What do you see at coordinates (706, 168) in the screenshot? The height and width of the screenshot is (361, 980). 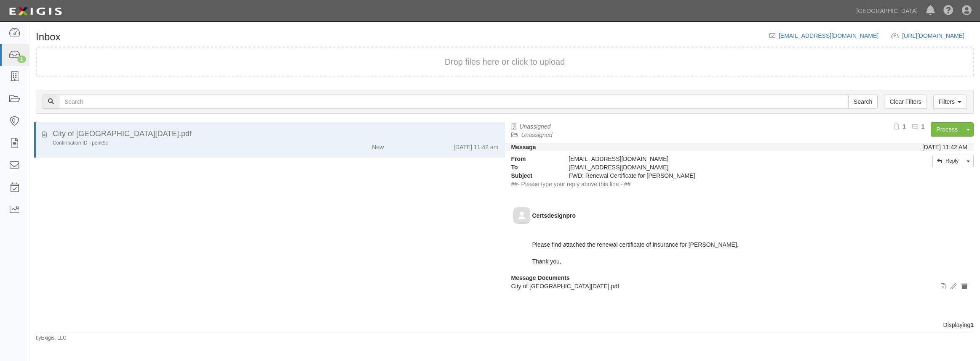 I see `div: inbox@chinohills.complianz.com` at bounding box center [706, 168].